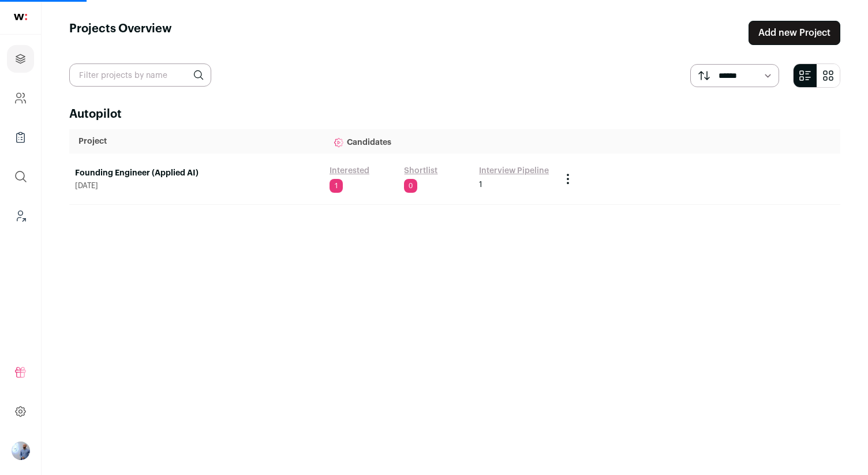 The height and width of the screenshot is (475, 868). What do you see at coordinates (421, 171) in the screenshot?
I see `a: Shortlist` at bounding box center [421, 171].